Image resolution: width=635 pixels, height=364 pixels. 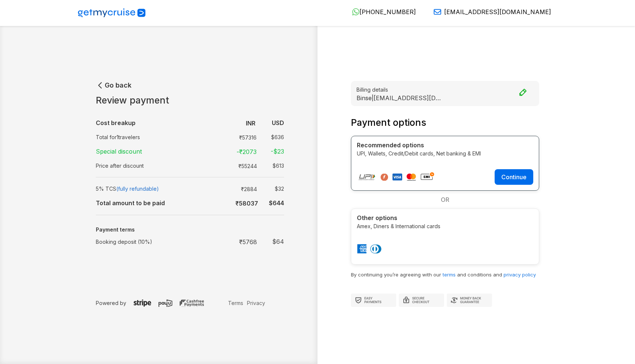 What do you see at coordinates (356, 12) in the screenshot?
I see `img: WhatsApp` at bounding box center [356, 12].